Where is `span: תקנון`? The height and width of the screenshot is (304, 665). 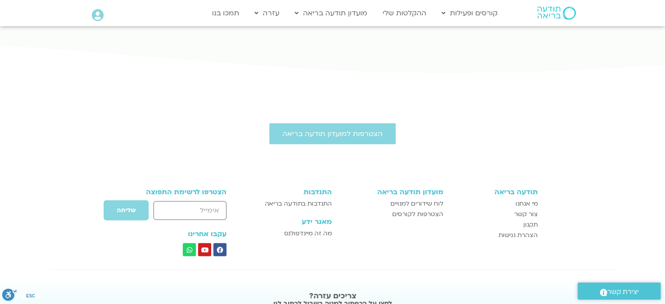 span: תקנון is located at coordinates (530, 225).